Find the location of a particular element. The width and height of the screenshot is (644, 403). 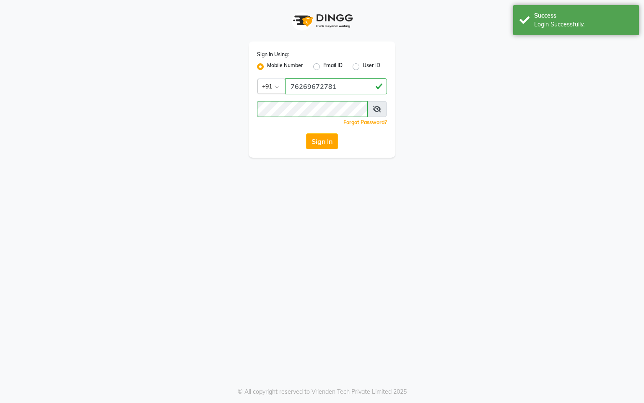

button: Sign In is located at coordinates (322, 141).